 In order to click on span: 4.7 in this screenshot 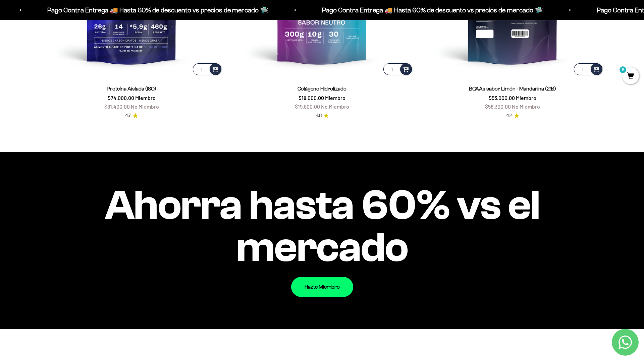, I will do `click(128, 116)`.